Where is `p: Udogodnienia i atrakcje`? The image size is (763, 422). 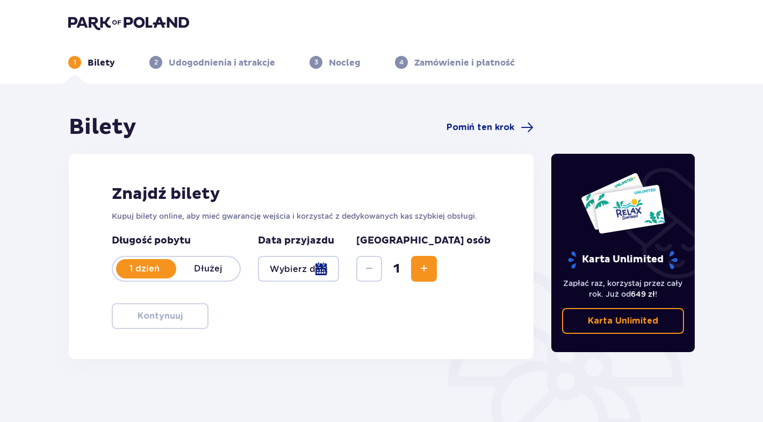
p: Udogodnienia i atrakcje is located at coordinates (222, 63).